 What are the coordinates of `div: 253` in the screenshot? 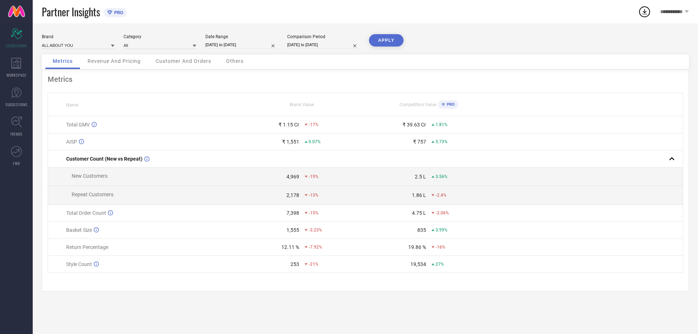 It's located at (295, 264).